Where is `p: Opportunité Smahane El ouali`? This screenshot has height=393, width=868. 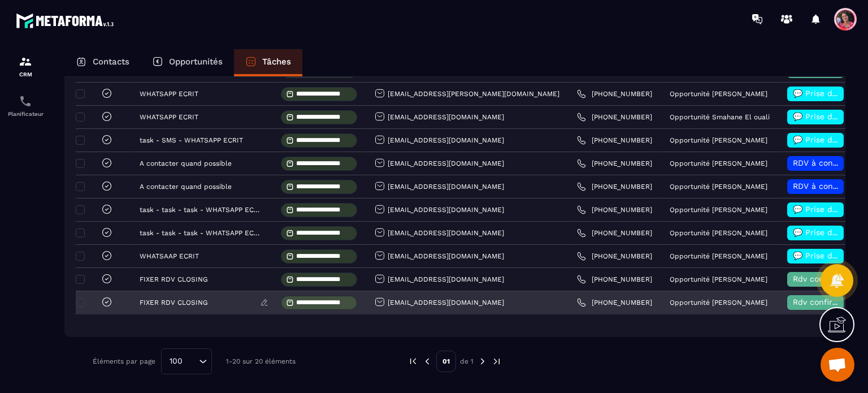 p: Opportunité Smahane El ouali is located at coordinates (720, 117).